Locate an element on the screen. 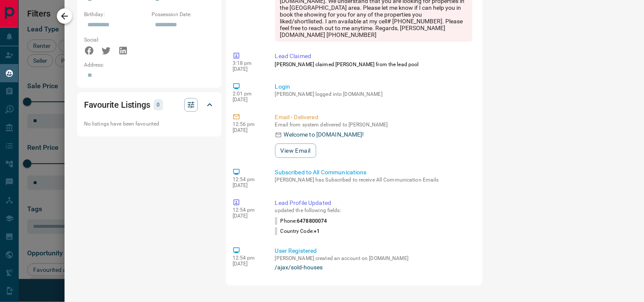  button: View Email is located at coordinates (296, 151).